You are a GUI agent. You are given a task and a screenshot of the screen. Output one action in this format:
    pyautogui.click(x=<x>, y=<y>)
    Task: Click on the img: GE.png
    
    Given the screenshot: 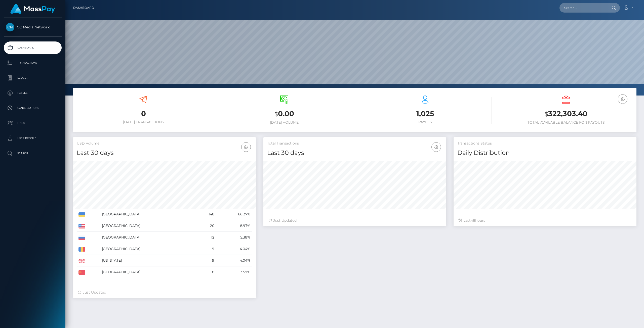 What is the action you would take?
    pyautogui.click(x=82, y=261)
    